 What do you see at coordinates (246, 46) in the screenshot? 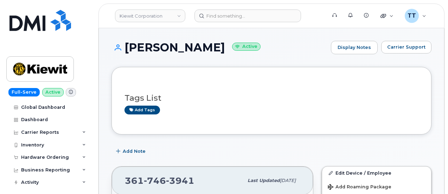
I see `small: Active` at bounding box center [246, 46].